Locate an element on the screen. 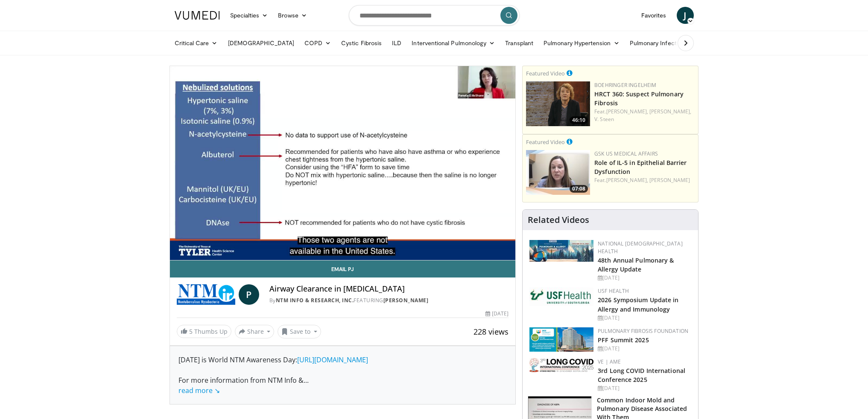 The width and height of the screenshot is (868, 419). span: J is located at coordinates (685, 16).